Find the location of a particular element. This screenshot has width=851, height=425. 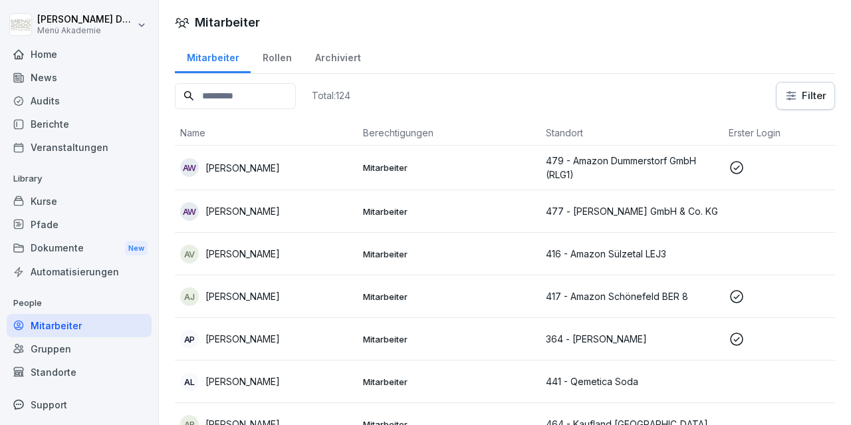

div: Pfade is located at coordinates (79, 224).